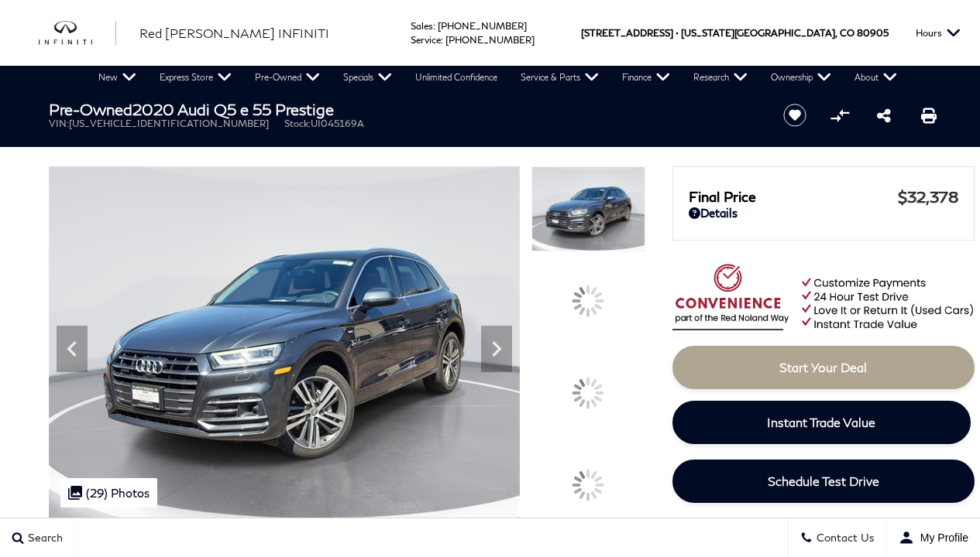 The width and height of the screenshot is (980, 557). What do you see at coordinates (288, 78) in the screenshot?
I see `a: Pre-Owned` at bounding box center [288, 78].